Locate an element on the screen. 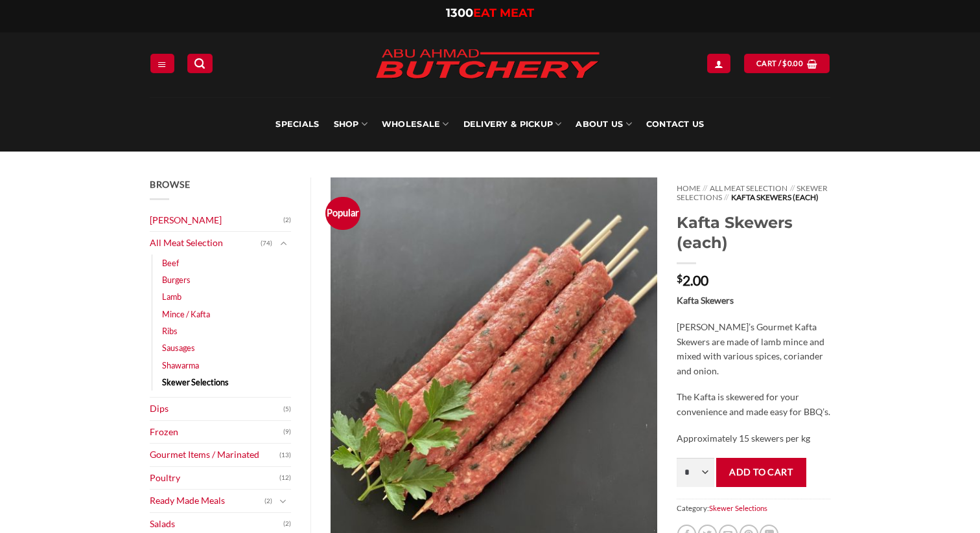 The height and width of the screenshot is (533, 980). a: Menu is located at coordinates (162, 63).